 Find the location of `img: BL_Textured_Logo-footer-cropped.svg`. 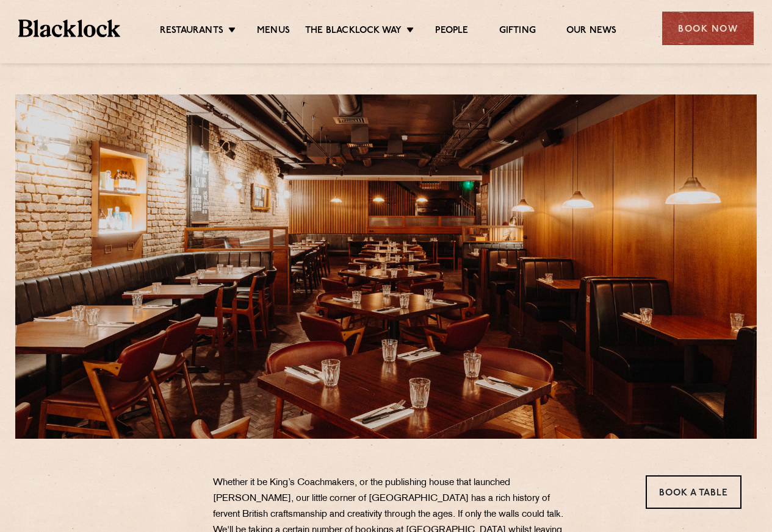

img: BL_Textured_Logo-footer-cropped.svg is located at coordinates (69, 28).